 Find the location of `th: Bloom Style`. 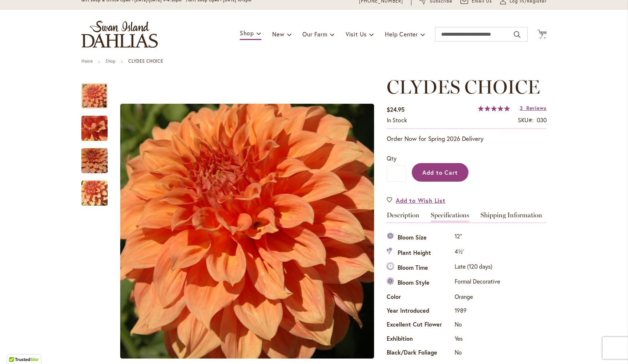

th: Bloom Style is located at coordinates (420, 283).